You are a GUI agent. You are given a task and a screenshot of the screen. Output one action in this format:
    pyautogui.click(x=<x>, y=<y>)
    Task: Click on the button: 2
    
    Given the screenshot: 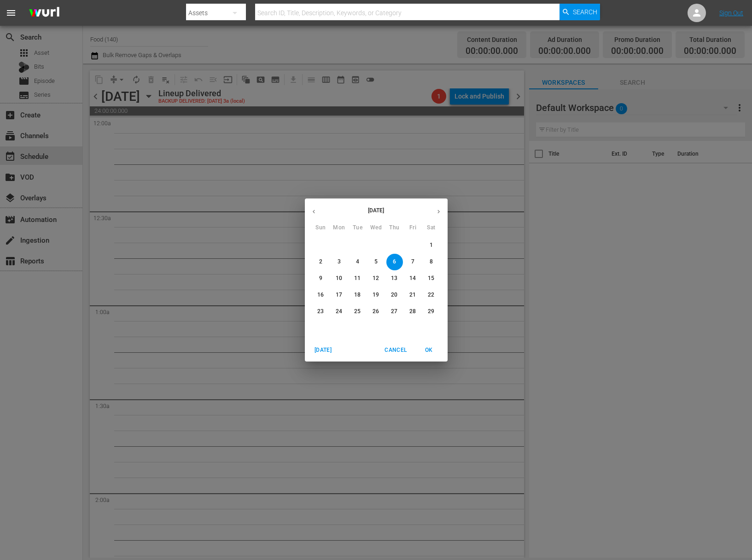 What is the action you would take?
    pyautogui.click(x=321, y=262)
    